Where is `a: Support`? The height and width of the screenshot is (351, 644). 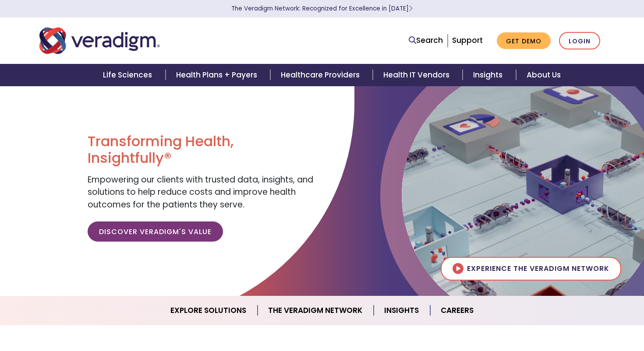
a: Support is located at coordinates (467, 40).